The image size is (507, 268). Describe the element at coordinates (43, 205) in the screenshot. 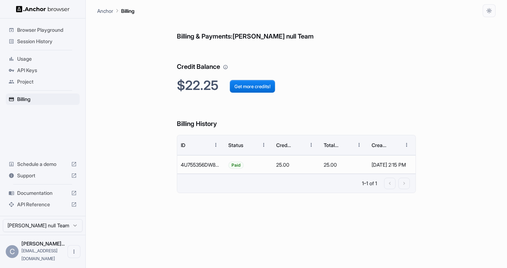

I see `span: API Reference` at that location.